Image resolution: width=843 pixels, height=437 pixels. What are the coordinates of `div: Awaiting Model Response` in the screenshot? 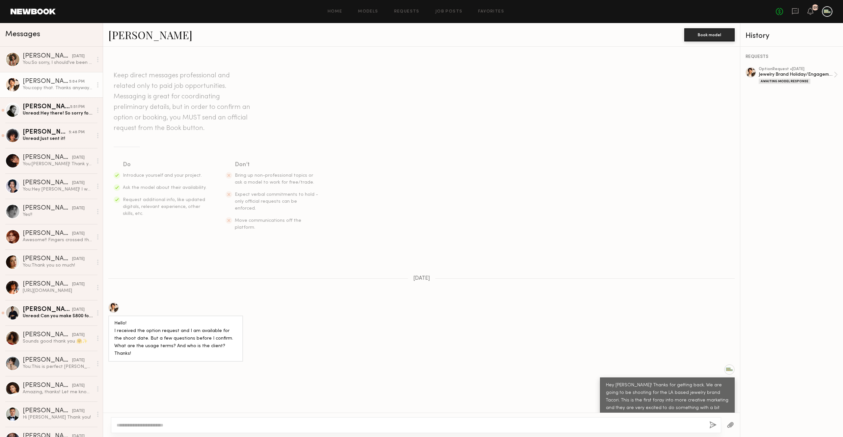 It's located at (784, 81).